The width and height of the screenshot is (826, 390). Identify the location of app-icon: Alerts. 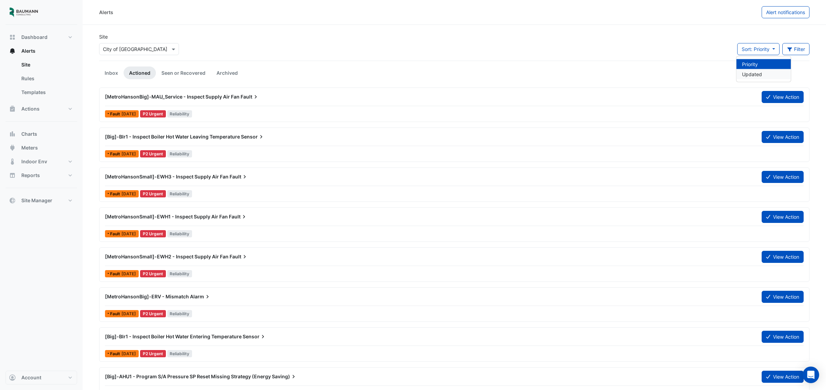
(12, 51).